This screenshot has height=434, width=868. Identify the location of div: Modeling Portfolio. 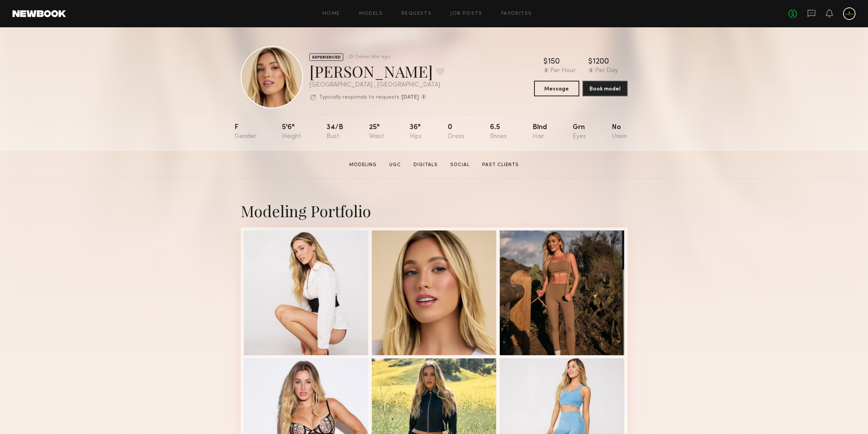
(434, 210).